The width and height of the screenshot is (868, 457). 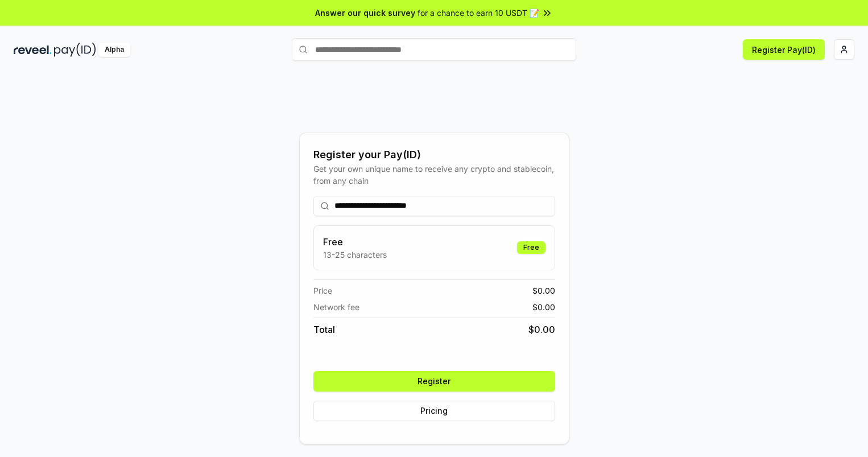 I want to click on div: Register your Pay(ID), so click(x=434, y=155).